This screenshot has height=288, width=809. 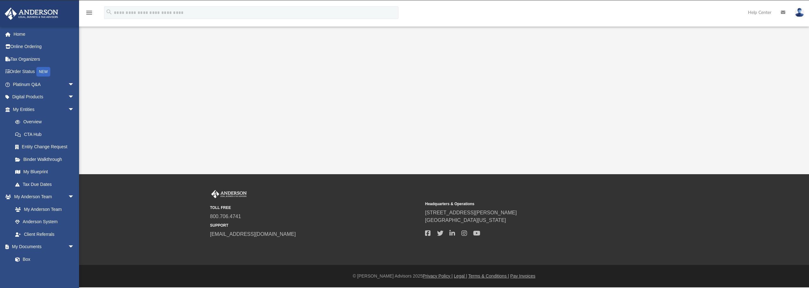 I want to click on i: search, so click(x=109, y=12).